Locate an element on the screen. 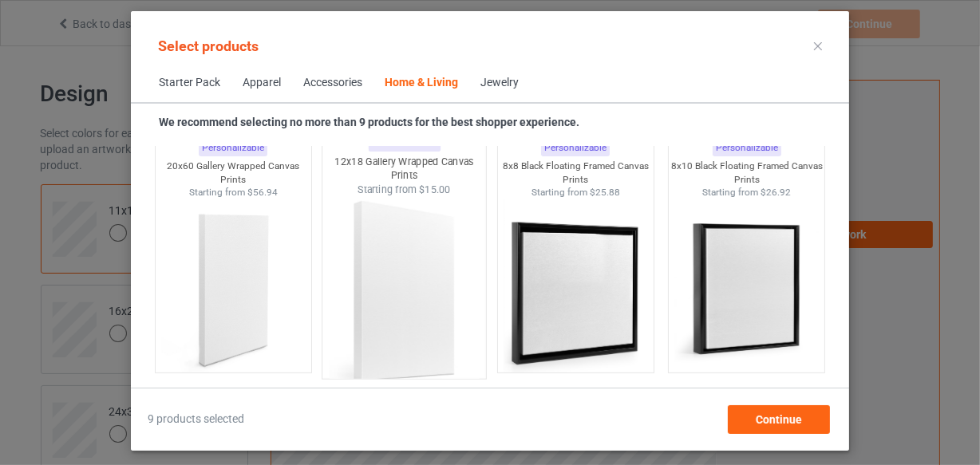 Image resolution: width=980 pixels, height=465 pixels. div: Continue is located at coordinates (779, 420).